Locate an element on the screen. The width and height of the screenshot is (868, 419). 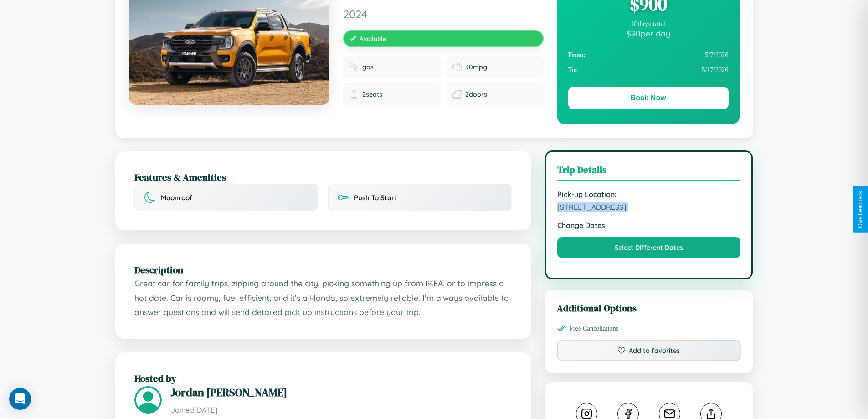
div: 5 / 7 / 2026 is located at coordinates (648, 55).